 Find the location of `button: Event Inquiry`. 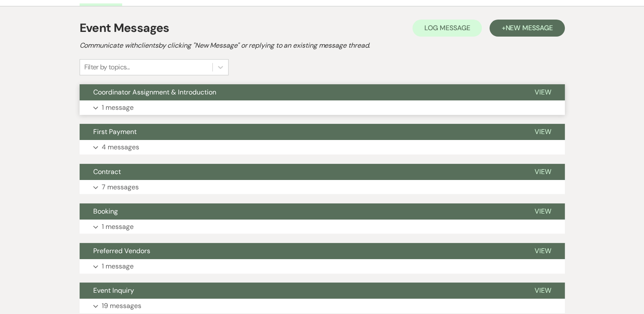

button: Event Inquiry is located at coordinates (300, 290).